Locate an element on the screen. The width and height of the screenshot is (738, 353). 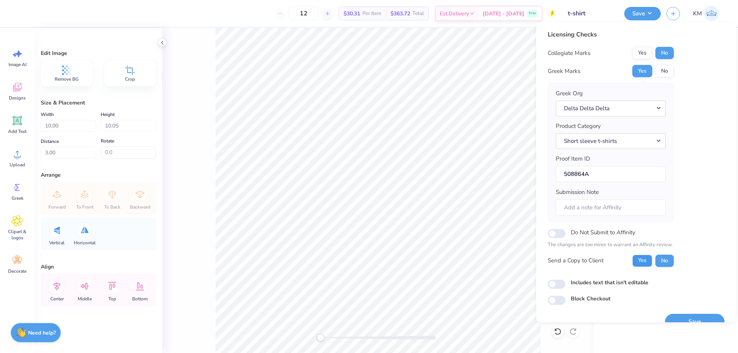
input: Add a note for Affinity is located at coordinates (610, 207).